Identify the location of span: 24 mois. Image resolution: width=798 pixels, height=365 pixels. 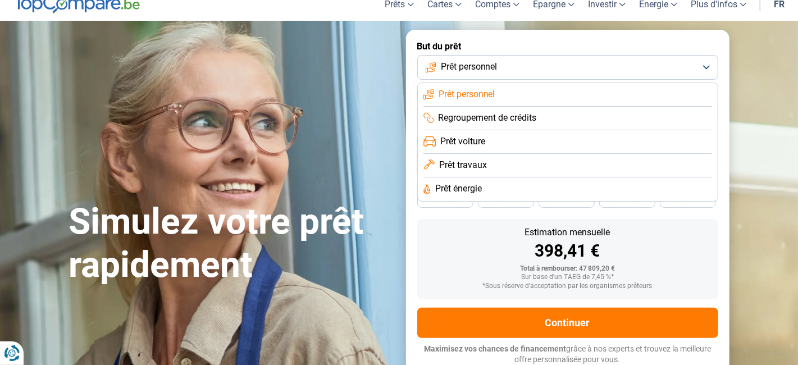
(688, 199).